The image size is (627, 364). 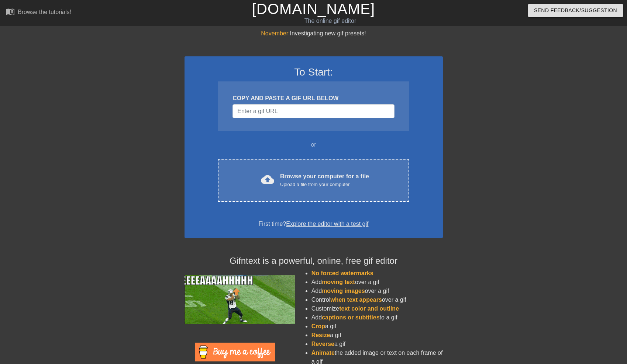 What do you see at coordinates (314, 145) in the screenshot?
I see `div: or` at bounding box center [314, 145].